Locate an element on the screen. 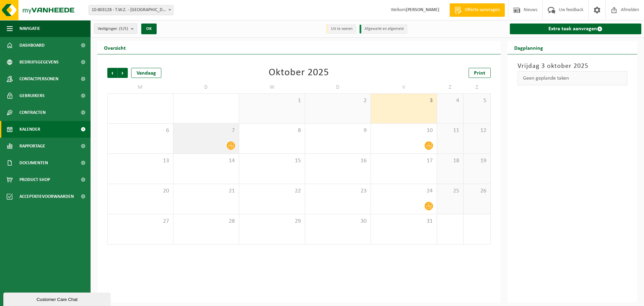 The width and height of the screenshot is (644, 306). button: OK is located at coordinates (149, 29).